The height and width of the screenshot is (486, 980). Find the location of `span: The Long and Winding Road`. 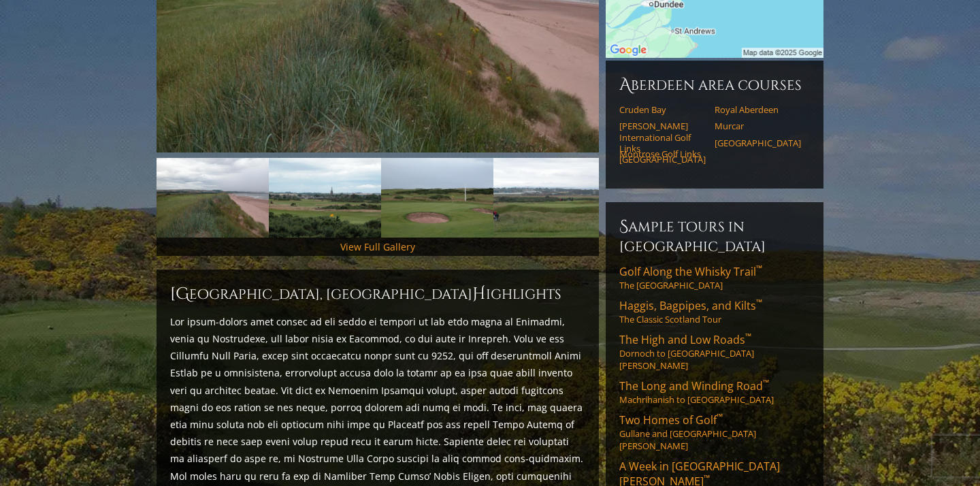

span: The Long and Winding Road is located at coordinates (694, 386).